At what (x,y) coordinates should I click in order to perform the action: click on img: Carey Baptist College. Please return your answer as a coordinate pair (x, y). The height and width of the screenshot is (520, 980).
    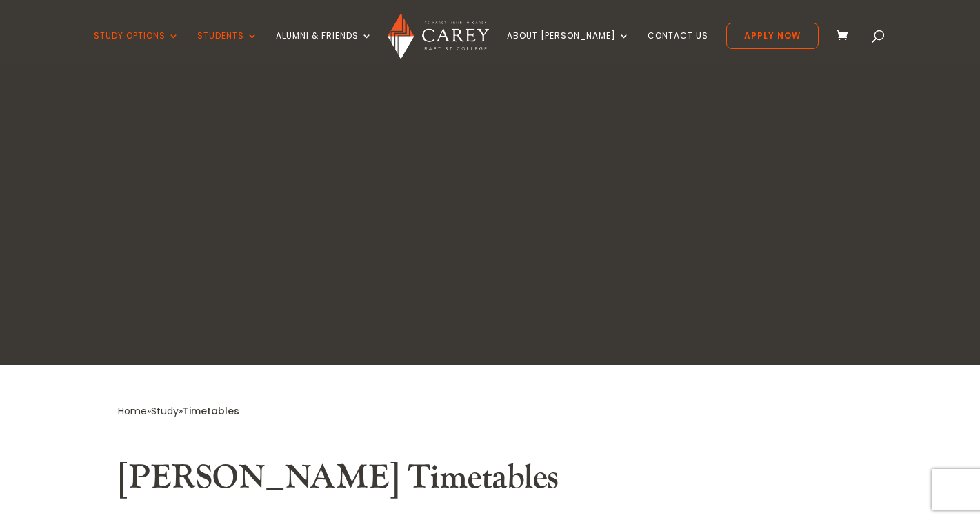
    Looking at the image, I should click on (438, 36).